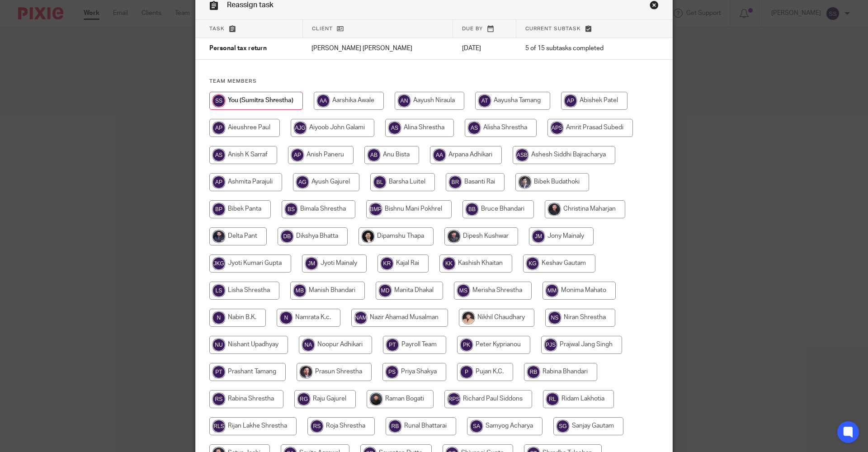 The width and height of the screenshot is (868, 452). What do you see at coordinates (250, 5) in the screenshot?
I see `span: Reassign task` at bounding box center [250, 5].